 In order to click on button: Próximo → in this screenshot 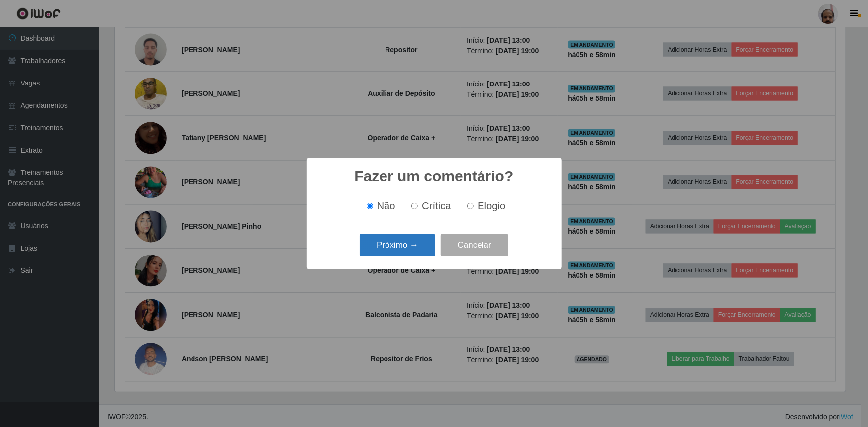, I will do `click(398, 245)`.